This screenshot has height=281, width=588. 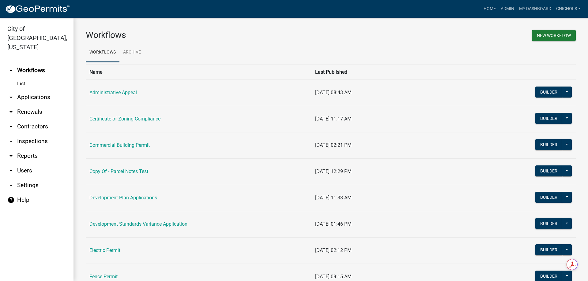 I want to click on a: Admin, so click(x=507, y=9).